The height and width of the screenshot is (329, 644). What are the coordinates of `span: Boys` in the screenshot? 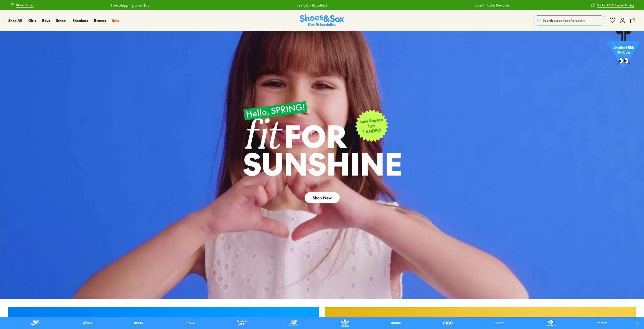 It's located at (46, 20).